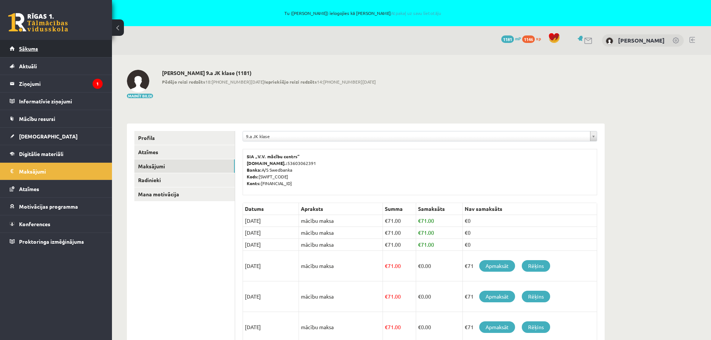 The image size is (711, 340). What do you see at coordinates (56, 84) in the screenshot?
I see `a: Ziņojumi1` at bounding box center [56, 84].